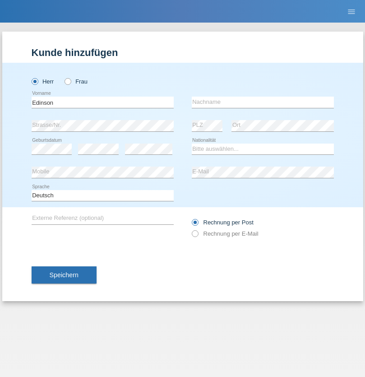 The image size is (365, 377). Describe the element at coordinates (222, 222) in the screenshot. I see `label: Rechnung per Post` at that location.